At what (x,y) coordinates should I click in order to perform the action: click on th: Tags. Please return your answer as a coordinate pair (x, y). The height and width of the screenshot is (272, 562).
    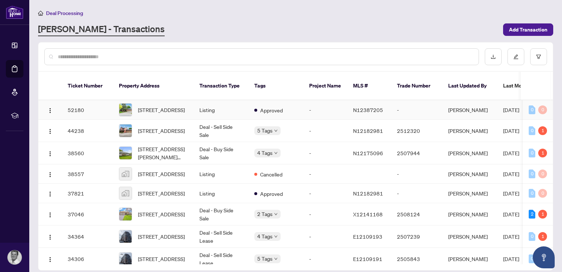
    Looking at the image, I should click on (276, 86).